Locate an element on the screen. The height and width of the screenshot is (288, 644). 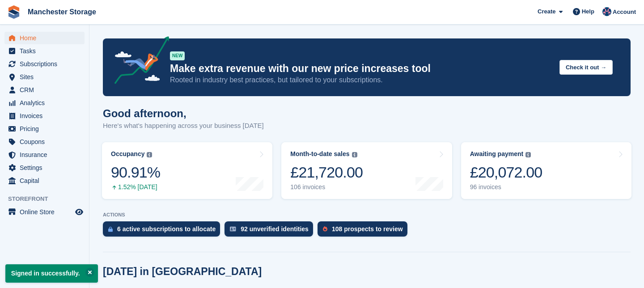
div: 108 prospects to review is located at coordinates (367, 229).